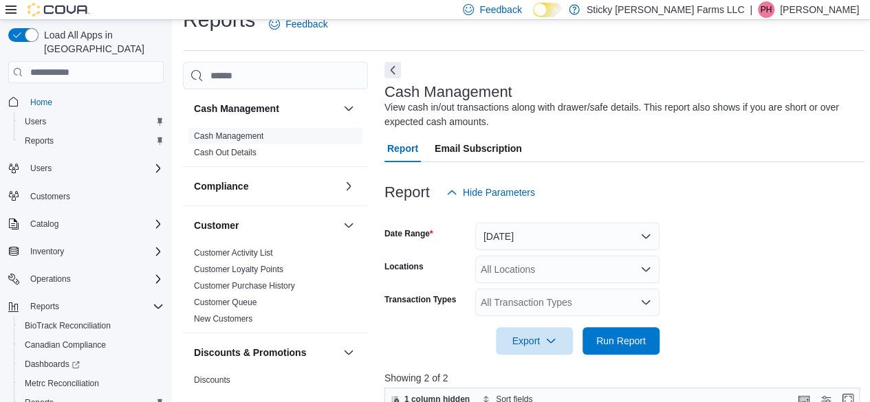  What do you see at coordinates (548, 10) in the screenshot?
I see `input: Dark Mode` at bounding box center [548, 10].